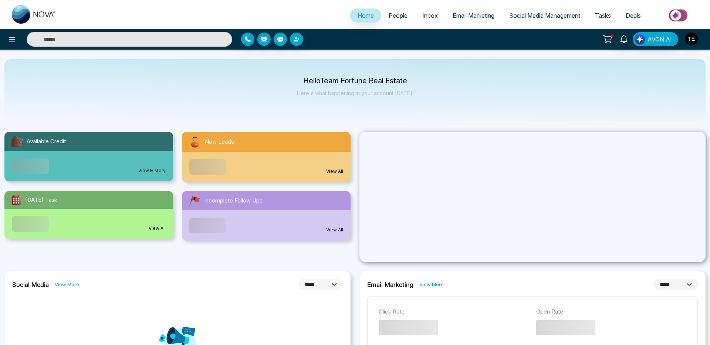 This screenshot has height=345, width=710. I want to click on a: Inbox, so click(430, 16).